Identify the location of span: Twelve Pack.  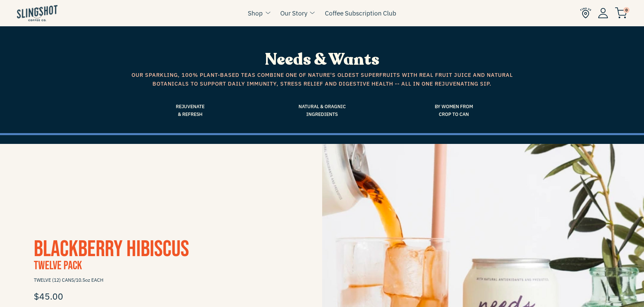
(58, 266).